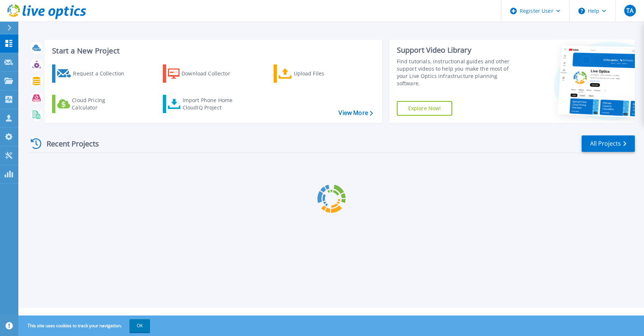 This screenshot has height=336, width=644. I want to click on a: Download Collector, so click(204, 73).